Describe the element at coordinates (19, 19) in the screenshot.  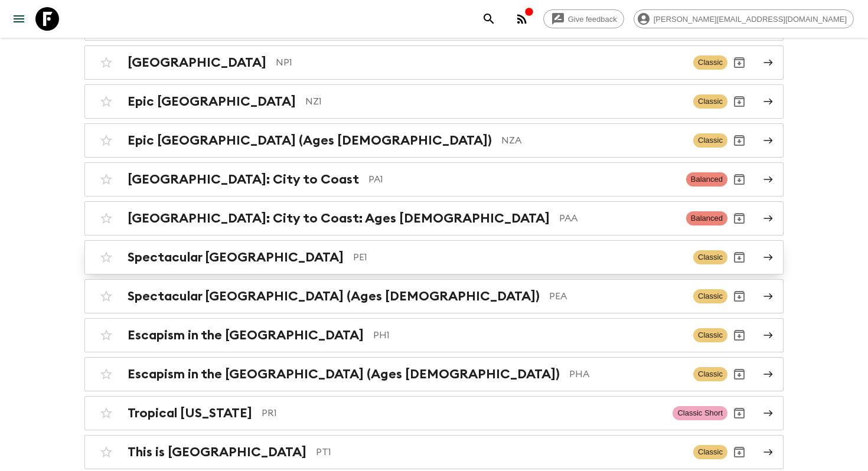
I see `button: menu` at that location.